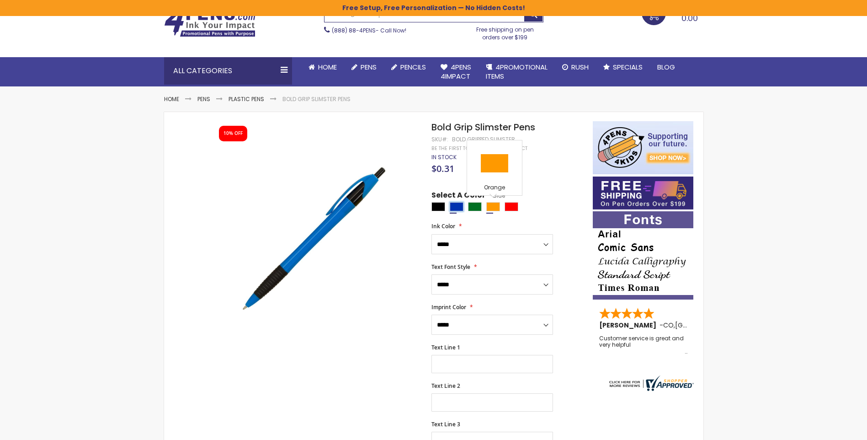 The image size is (867, 440). Describe the element at coordinates (511, 207) in the screenshot. I see `div: Red` at that location.